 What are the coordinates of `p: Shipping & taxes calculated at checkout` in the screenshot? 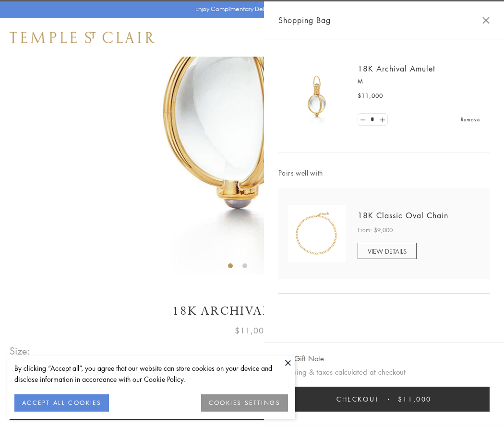 It's located at (384, 372).